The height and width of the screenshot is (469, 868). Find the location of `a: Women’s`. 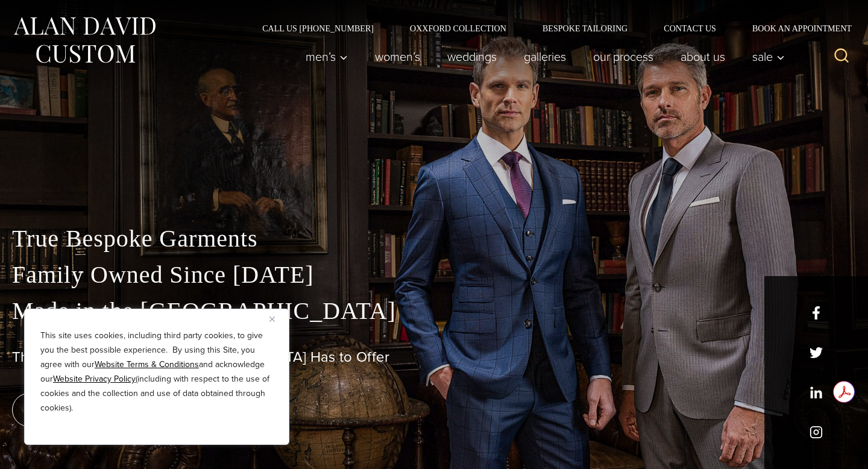

a: Women’s is located at coordinates (398, 57).